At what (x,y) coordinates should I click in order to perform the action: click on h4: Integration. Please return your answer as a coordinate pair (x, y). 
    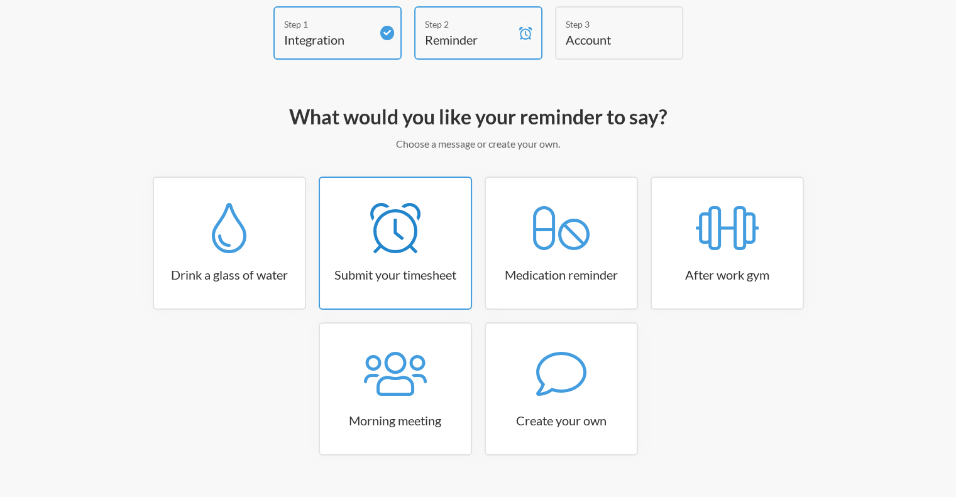
    Looking at the image, I should click on (328, 40).